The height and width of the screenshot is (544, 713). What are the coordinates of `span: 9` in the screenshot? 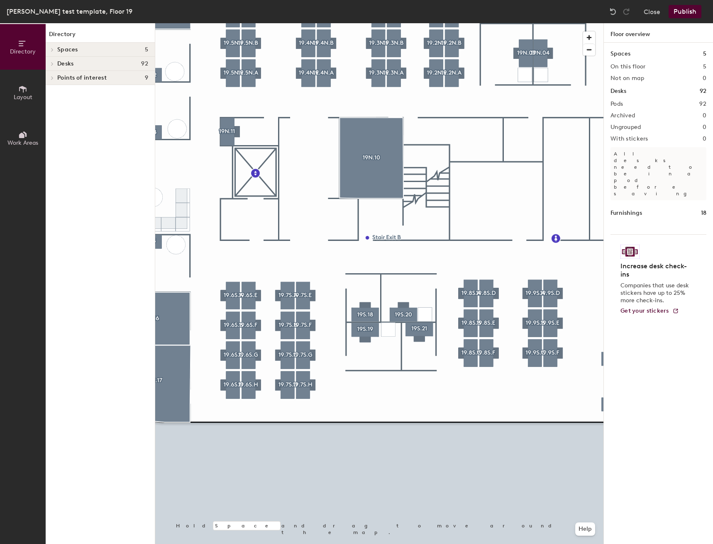 It's located at (146, 78).